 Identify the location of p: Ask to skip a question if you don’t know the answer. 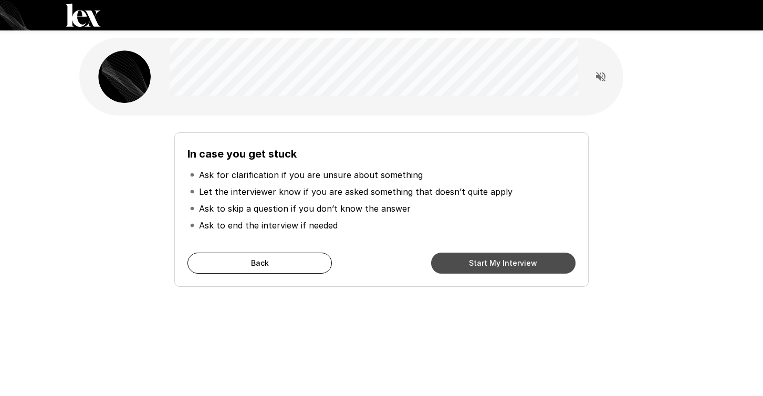
(305, 209).